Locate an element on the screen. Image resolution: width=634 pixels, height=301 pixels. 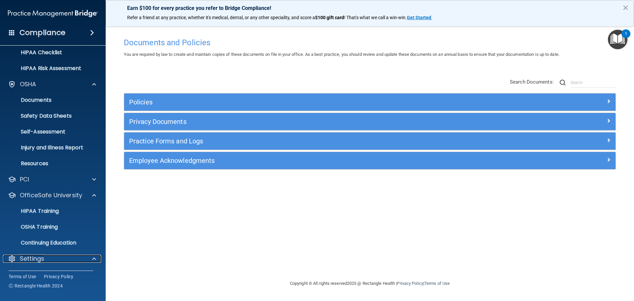
h4: Documents and Policies is located at coordinates (370, 43).